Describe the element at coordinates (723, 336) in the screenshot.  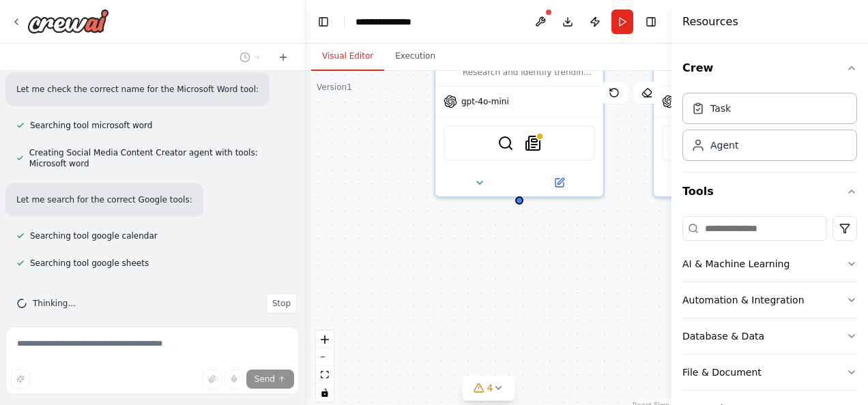
I see `div: Database & Data` at that location.